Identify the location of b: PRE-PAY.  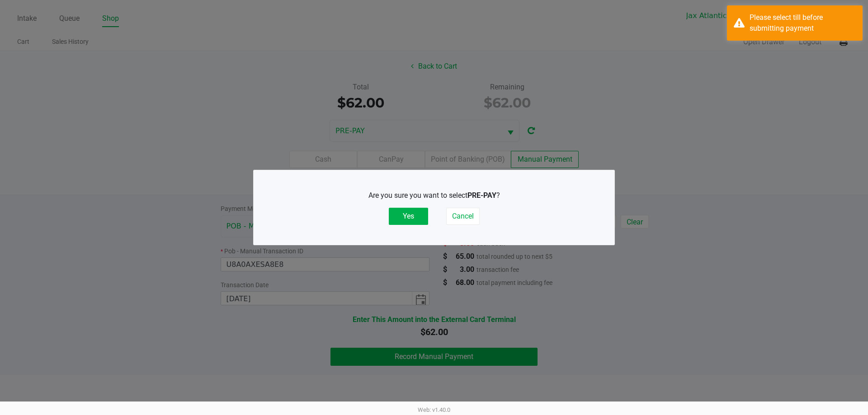
(482, 196).